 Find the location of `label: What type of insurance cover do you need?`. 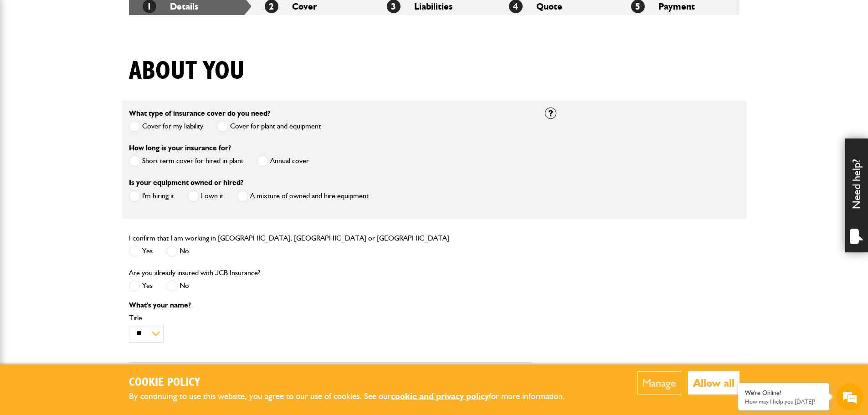

label: What type of insurance cover do you need? is located at coordinates (200, 114).